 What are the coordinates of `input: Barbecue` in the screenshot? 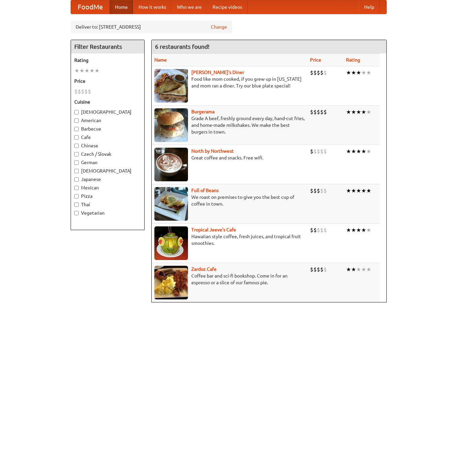 It's located at (77, 129).